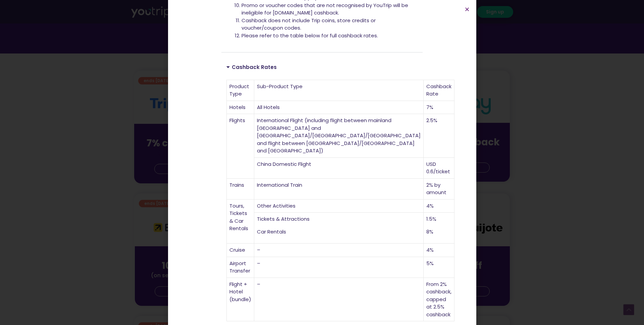 This screenshot has width=644, height=325. Describe the element at coordinates (241, 222) in the screenshot. I see `td: Tours, Tickets & Car Rentals` at that location.